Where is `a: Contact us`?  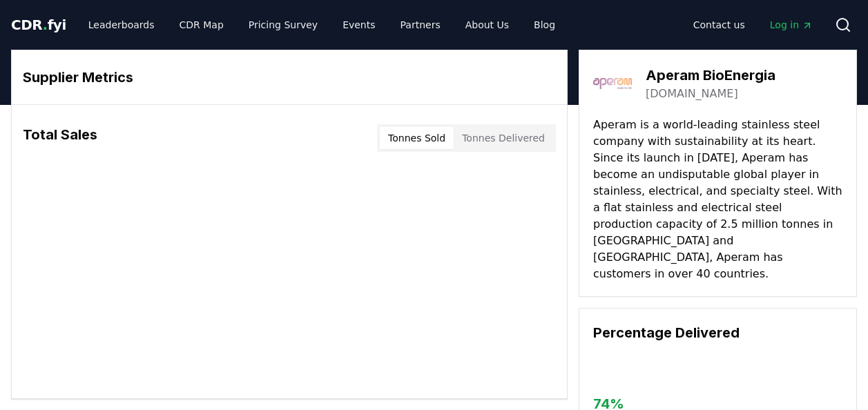
a: Contact us is located at coordinates (718, 24).